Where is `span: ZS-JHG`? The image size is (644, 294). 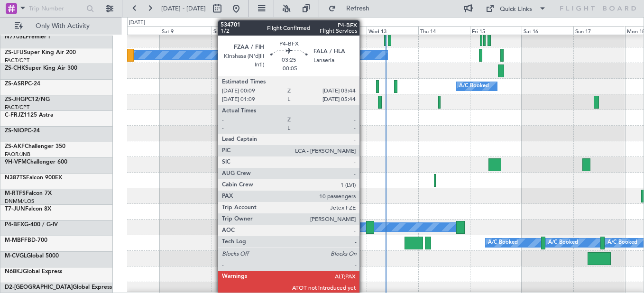 span: ZS-JHG is located at coordinates (15, 100).